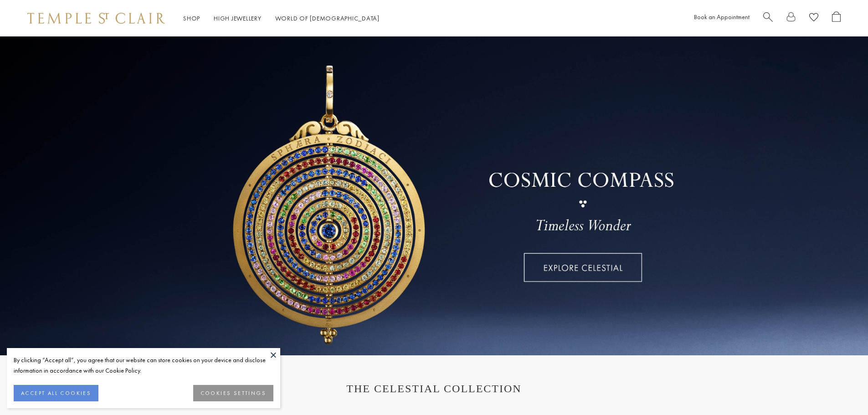 The height and width of the screenshot is (415, 868). Describe the element at coordinates (96, 19) in the screenshot. I see `img: Temple St. Clair` at that location.